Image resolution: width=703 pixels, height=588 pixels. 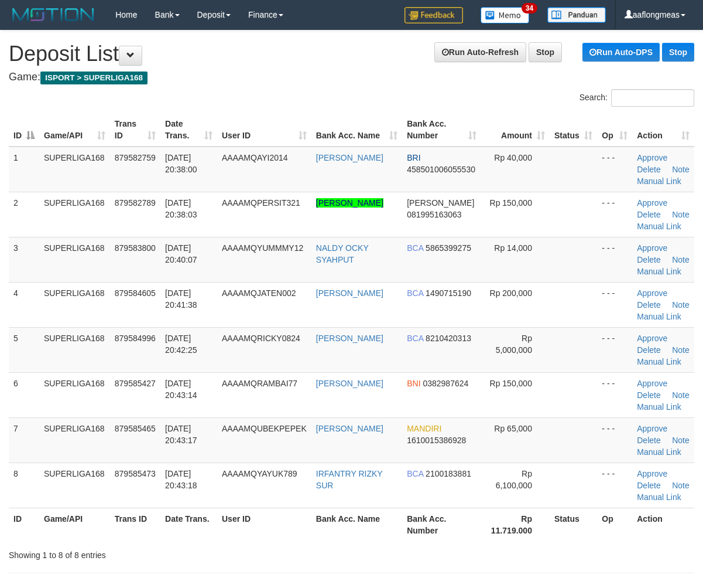 I want to click on th: Op, so click(x=615, y=524).